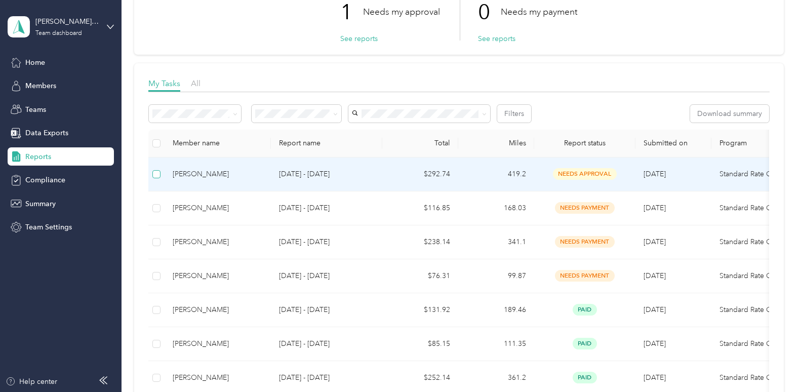  I want to click on span: Report status, so click(584, 143).